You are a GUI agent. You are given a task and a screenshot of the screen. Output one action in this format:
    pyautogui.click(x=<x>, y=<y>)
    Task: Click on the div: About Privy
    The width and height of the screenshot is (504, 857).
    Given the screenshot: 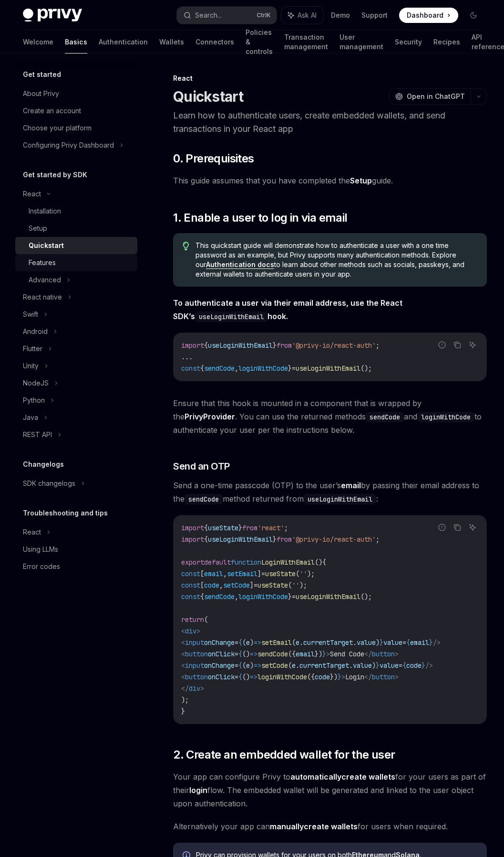 What is the action you would take?
    pyautogui.click(x=41, y=94)
    